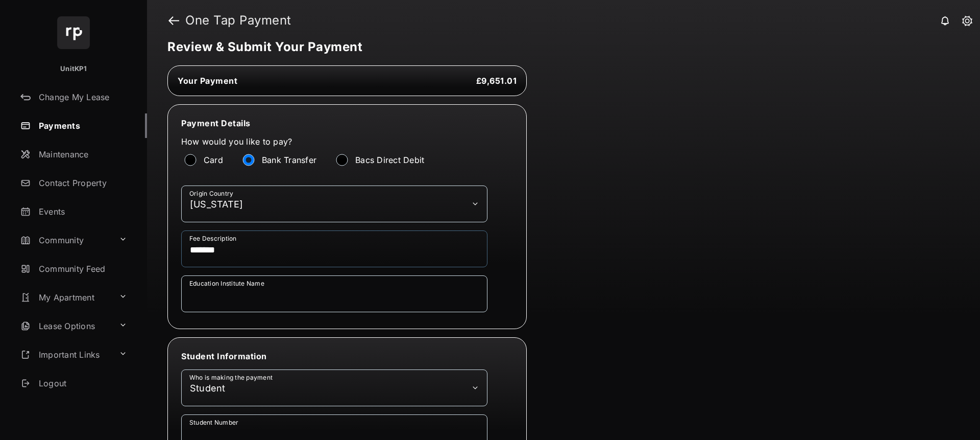 Image resolution: width=980 pixels, height=440 pixels. What do you see at coordinates (66, 326) in the screenshot?
I see `a: Lease Options` at bounding box center [66, 326].